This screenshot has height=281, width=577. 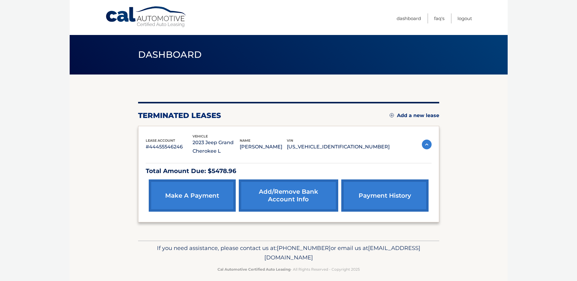 I want to click on span: Dashboard, so click(x=170, y=54).